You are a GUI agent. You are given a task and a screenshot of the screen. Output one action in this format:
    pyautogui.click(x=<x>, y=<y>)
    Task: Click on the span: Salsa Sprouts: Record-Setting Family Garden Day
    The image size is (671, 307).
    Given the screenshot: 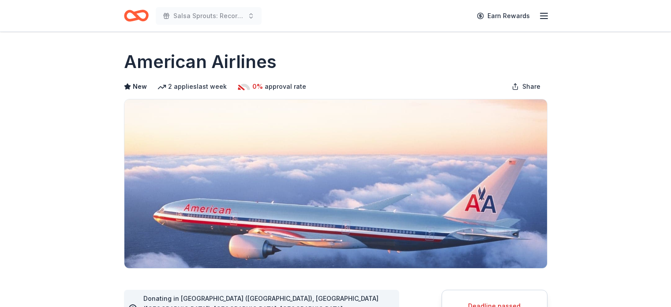 What is the action you would take?
    pyautogui.click(x=209, y=16)
    